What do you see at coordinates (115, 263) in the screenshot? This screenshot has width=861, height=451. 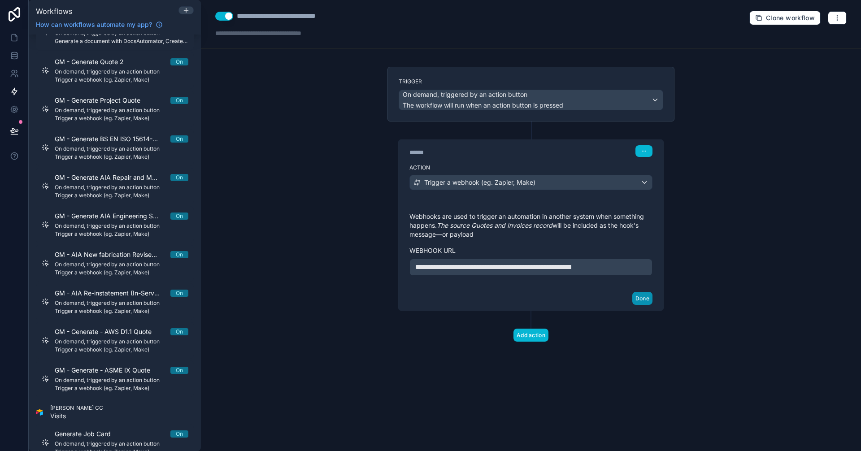 I see `a: GM - AIA New fabrication Revised QuoteOnOn demand, triggered by an action buttonTrigger a webhook...` at bounding box center [115, 263].